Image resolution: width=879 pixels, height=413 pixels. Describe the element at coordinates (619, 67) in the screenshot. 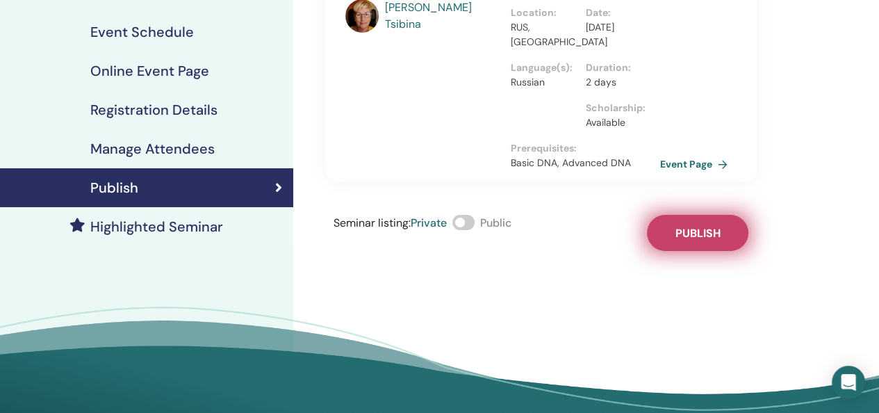

I see `p: Duration :` at that location.